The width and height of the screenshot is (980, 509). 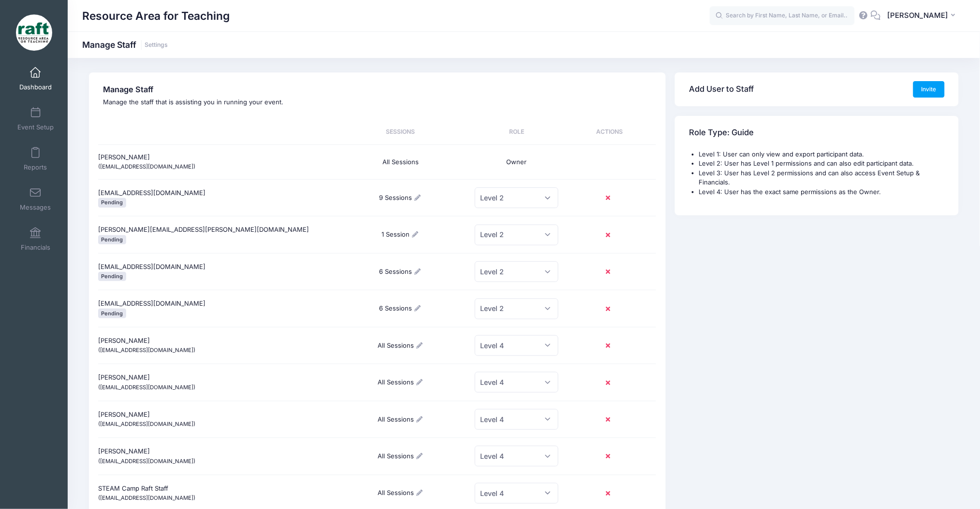 I want to click on h1: Resource Area for Teaching, so click(x=156, y=16).